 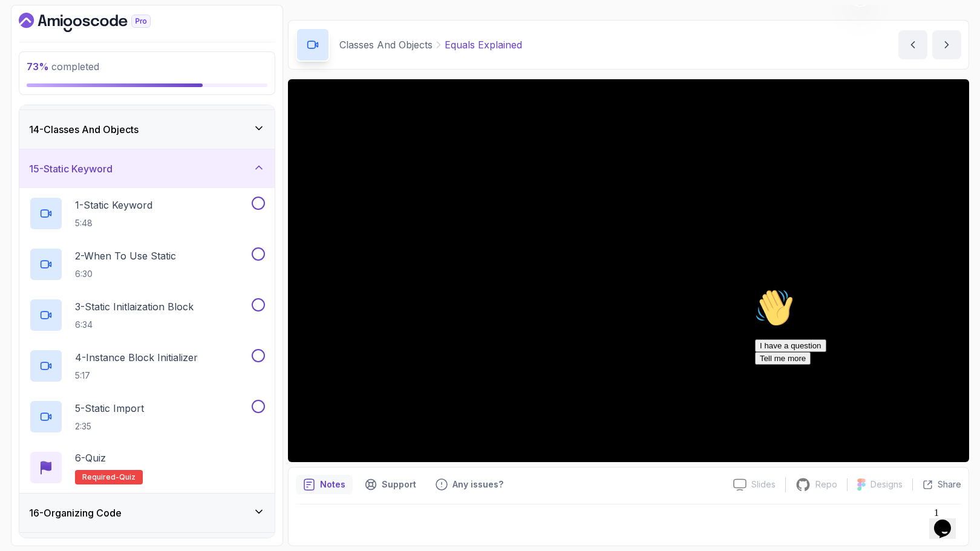 What do you see at coordinates (147, 169) in the screenshot?
I see `button: 15-Static Keyword` at bounding box center [147, 169].